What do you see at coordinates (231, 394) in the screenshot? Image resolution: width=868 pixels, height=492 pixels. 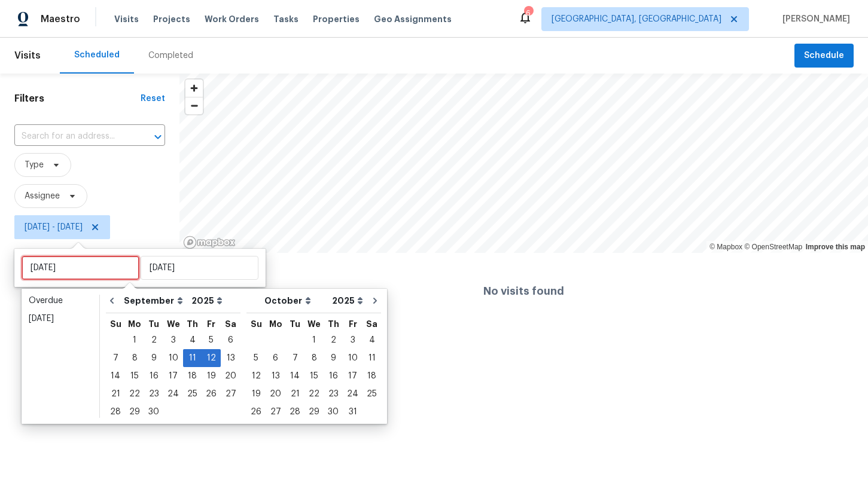 I see `div: Sat Sep 27 2025` at bounding box center [231, 394].